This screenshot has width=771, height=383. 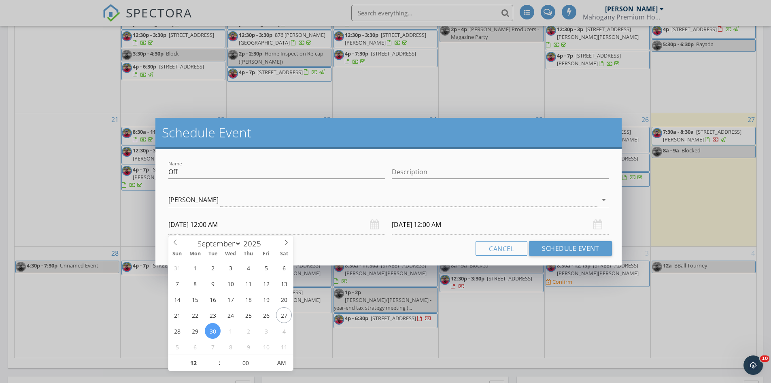 What do you see at coordinates (230, 283) in the screenshot?
I see `span: September 10, 2025` at bounding box center [230, 283].